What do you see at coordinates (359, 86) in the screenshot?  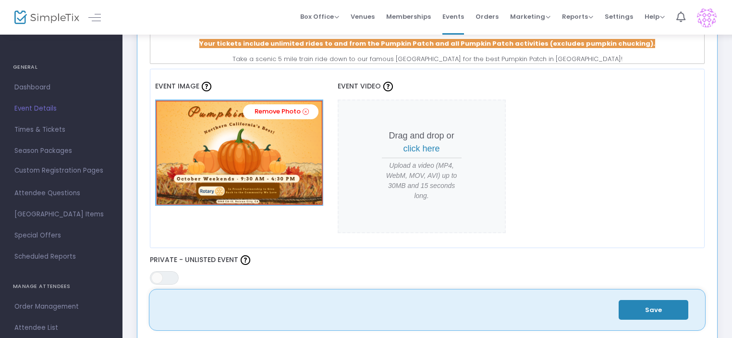 I see `span: Event Video` at bounding box center [359, 86].